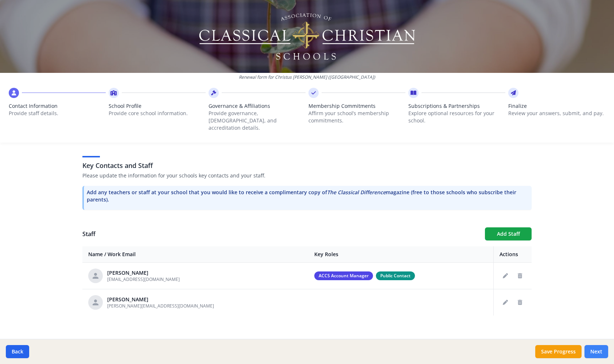 The height and width of the screenshot is (364, 614). Describe the element at coordinates (558, 351) in the screenshot. I see `button: Save Progress` at that location.